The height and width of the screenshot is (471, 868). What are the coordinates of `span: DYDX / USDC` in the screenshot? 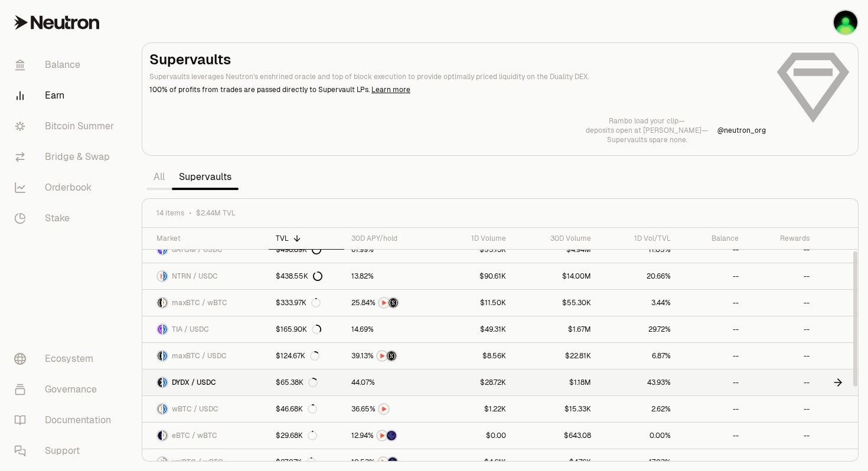 It's located at (193, 382).